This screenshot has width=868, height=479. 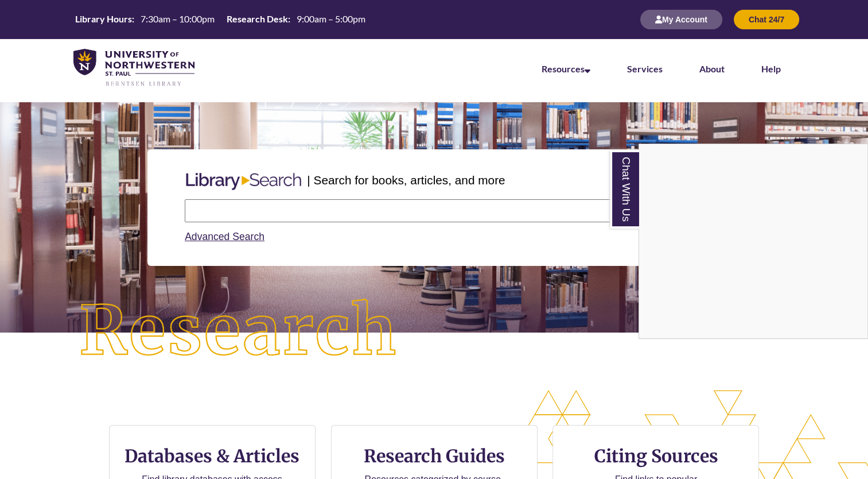 I want to click on a: Resources, so click(x=566, y=68).